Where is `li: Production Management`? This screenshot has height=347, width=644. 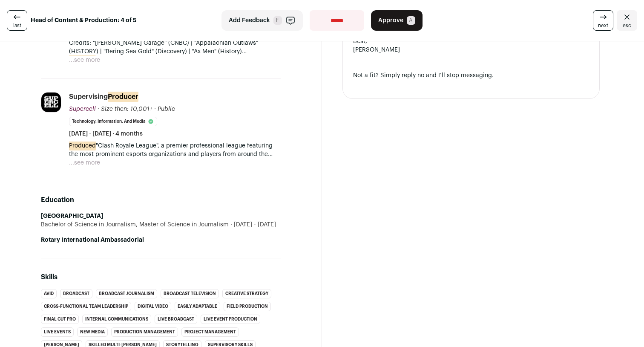
li: Production Management is located at coordinates (144, 332).